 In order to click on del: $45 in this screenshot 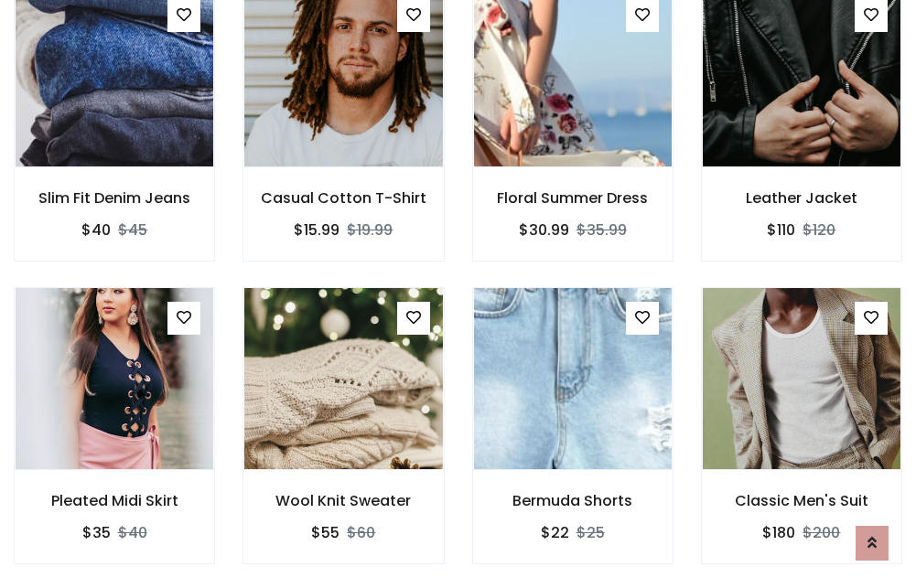, I will do `click(133, 230)`.